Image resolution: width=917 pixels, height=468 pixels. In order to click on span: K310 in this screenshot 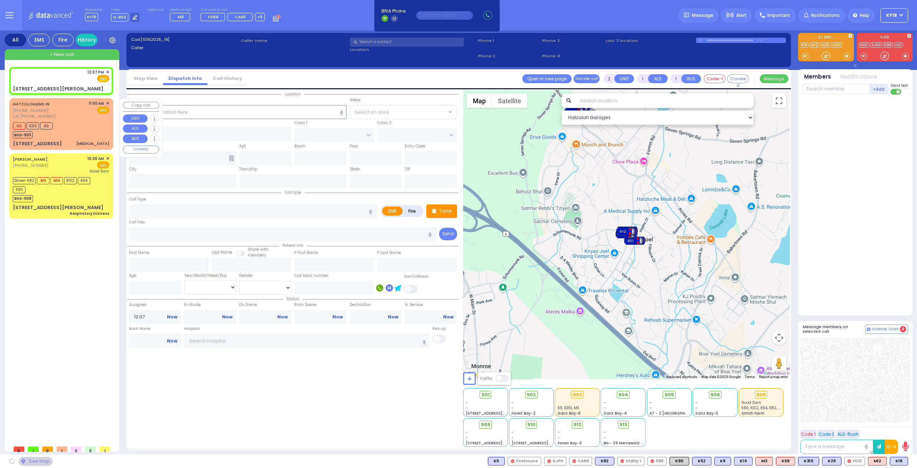, I will do `click(33, 126)`.